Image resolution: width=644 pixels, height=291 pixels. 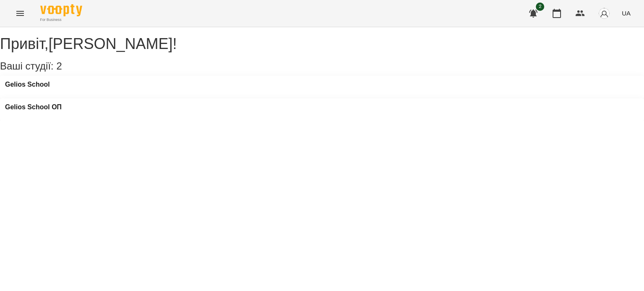 I want to click on img: Voopty Logo, so click(x=61, y=10).